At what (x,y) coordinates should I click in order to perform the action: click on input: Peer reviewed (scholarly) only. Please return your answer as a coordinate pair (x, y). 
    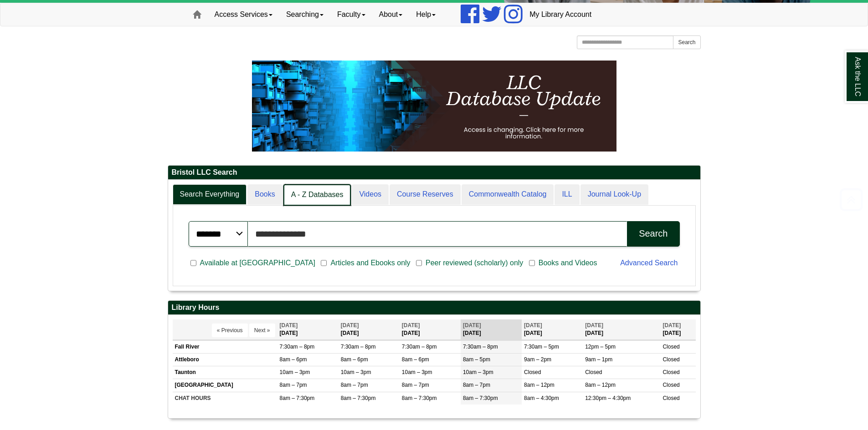
    Looking at the image, I should click on (419, 263).